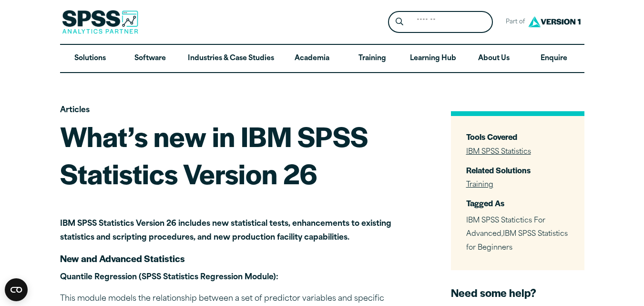 Image resolution: width=644 pixels, height=306 pixels. I want to click on form: Site Header Search Form, so click(440, 22).